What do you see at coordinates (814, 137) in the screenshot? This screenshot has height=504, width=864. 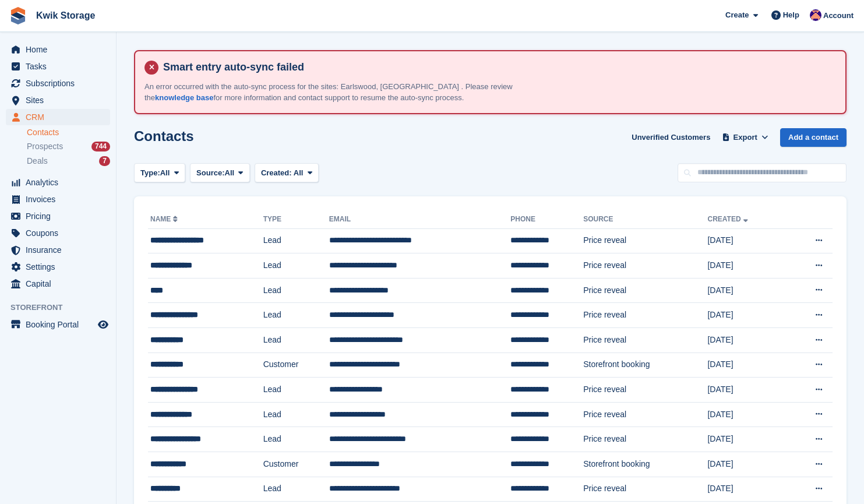 I see `a: Add a contact` at bounding box center [814, 137].